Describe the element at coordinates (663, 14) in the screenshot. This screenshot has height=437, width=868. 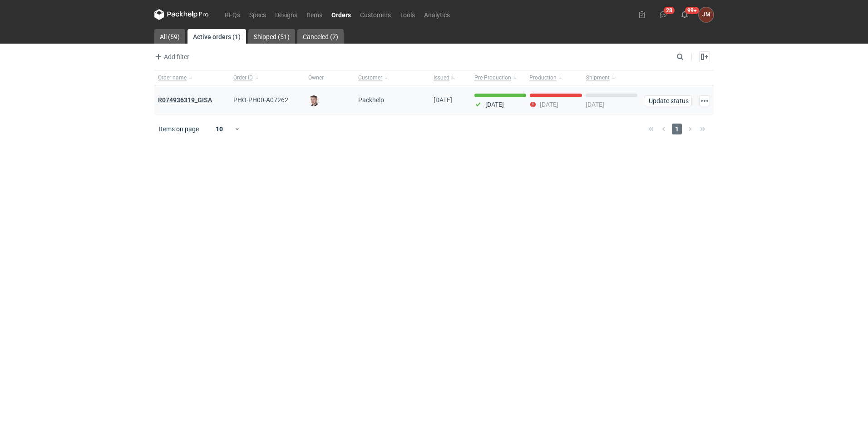
I see `button: 28` at that location.